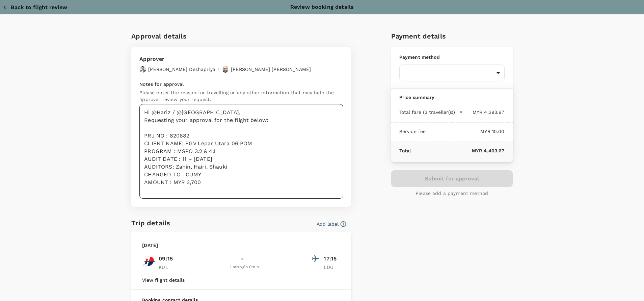  What do you see at coordinates (244, 267) in the screenshot?
I see `div: 1 stop , 8h 0min` at bounding box center [244, 267].